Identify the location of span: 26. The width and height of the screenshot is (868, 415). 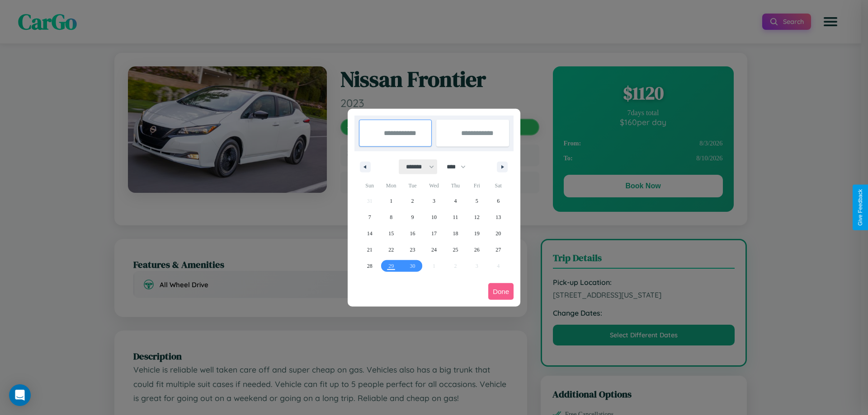
(477, 250).